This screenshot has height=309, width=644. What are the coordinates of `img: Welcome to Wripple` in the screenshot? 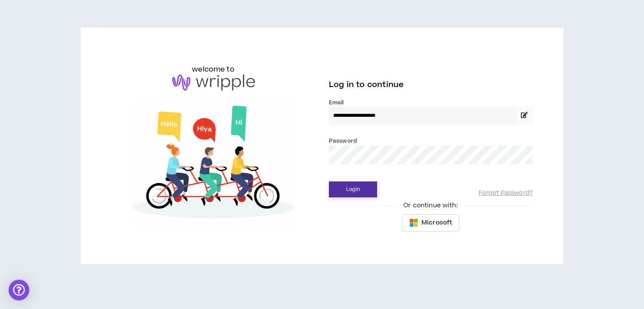 It's located at (213, 163).